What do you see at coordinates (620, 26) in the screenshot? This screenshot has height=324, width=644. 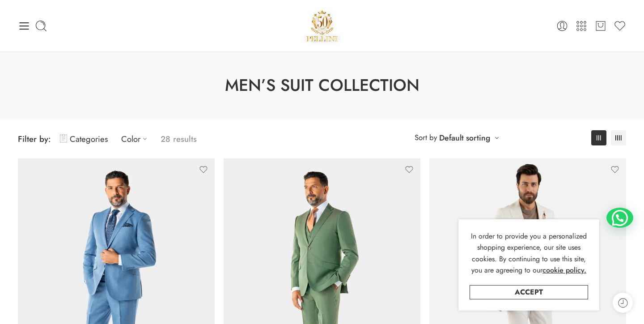 I see `a: Wishlist` at bounding box center [620, 26].